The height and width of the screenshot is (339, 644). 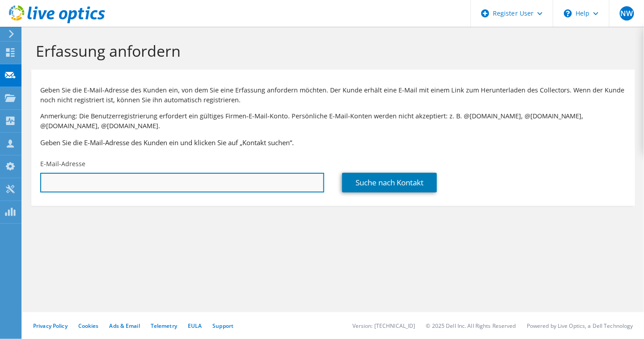 What do you see at coordinates (164, 326) in the screenshot?
I see `a: Telemetry` at bounding box center [164, 326].